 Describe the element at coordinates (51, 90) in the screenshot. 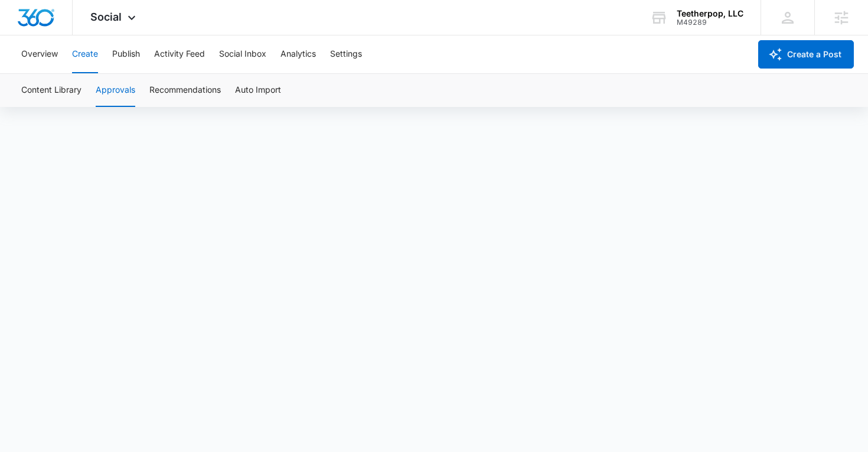

I see `button: Content Library` at that location.